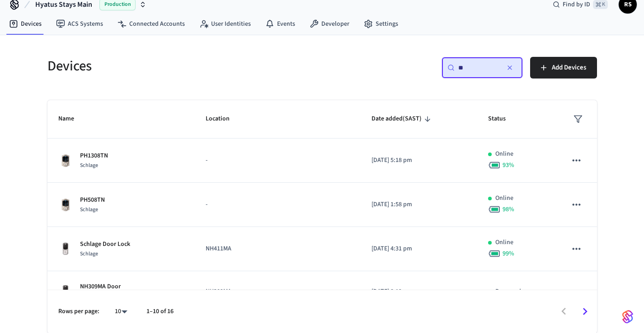 The image size is (644, 333). I want to click on span: Name, so click(72, 119).